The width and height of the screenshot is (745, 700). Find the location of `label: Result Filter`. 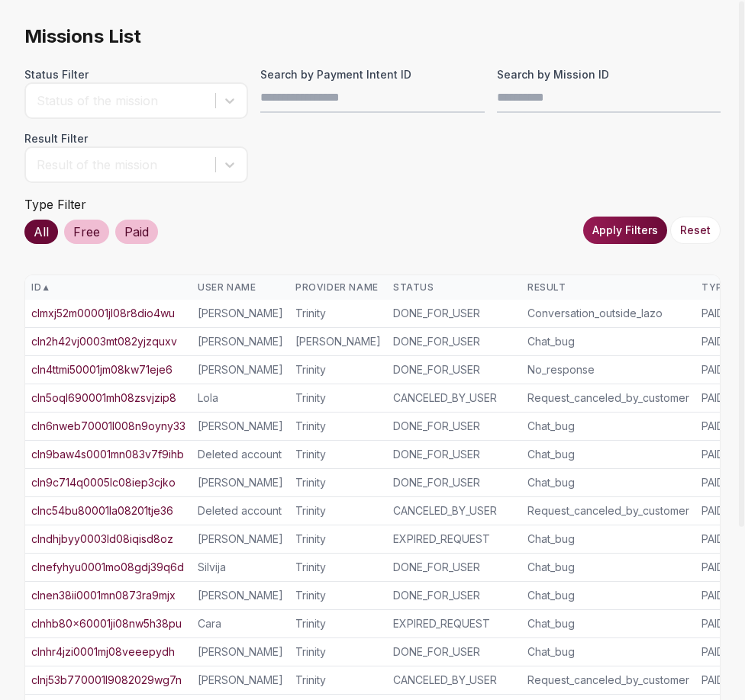

label: Result Filter is located at coordinates (136, 139).